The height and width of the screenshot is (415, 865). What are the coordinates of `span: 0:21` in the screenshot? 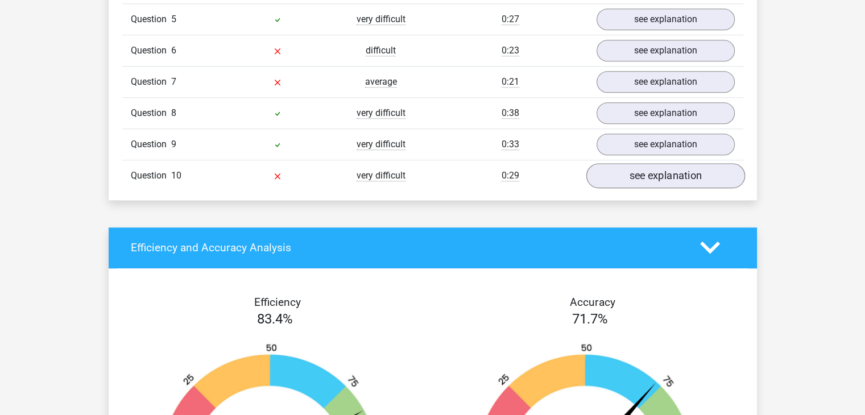 It's located at (510, 82).